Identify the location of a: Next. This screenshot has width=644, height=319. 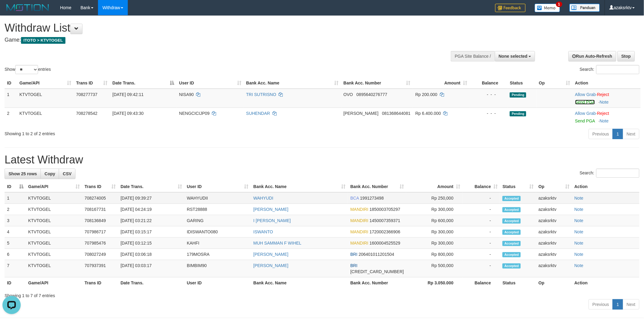
(631, 134).